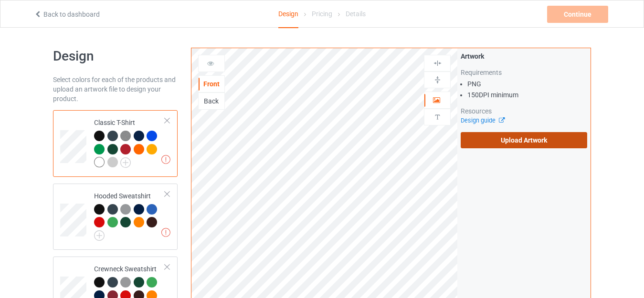 Image resolution: width=644 pixels, height=298 pixels. I want to click on div: Design, so click(289, 14).